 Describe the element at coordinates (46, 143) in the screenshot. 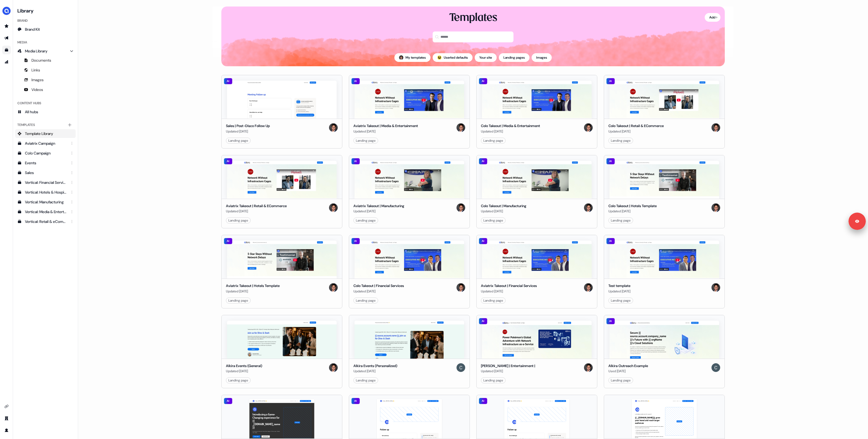

I see `div: Aviatrix Campaign` at that location.